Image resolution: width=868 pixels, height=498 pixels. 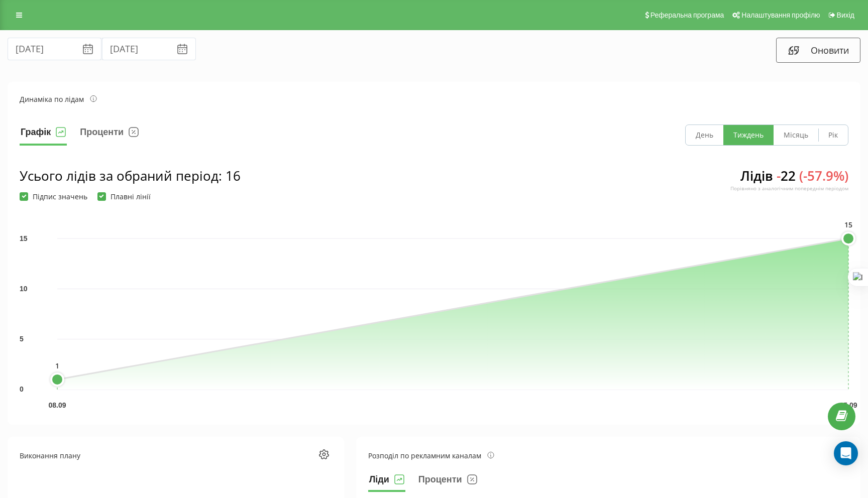 What do you see at coordinates (848, 405) in the screenshot?
I see `text: 15.09` at bounding box center [848, 405].